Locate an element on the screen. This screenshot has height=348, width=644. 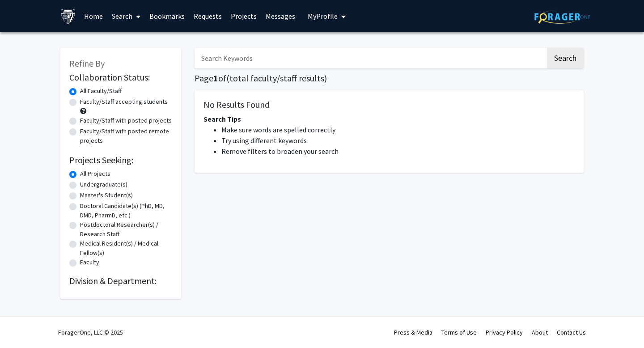
label: Medical Resident(s) / Medical Fellow(s) is located at coordinates (126, 248).